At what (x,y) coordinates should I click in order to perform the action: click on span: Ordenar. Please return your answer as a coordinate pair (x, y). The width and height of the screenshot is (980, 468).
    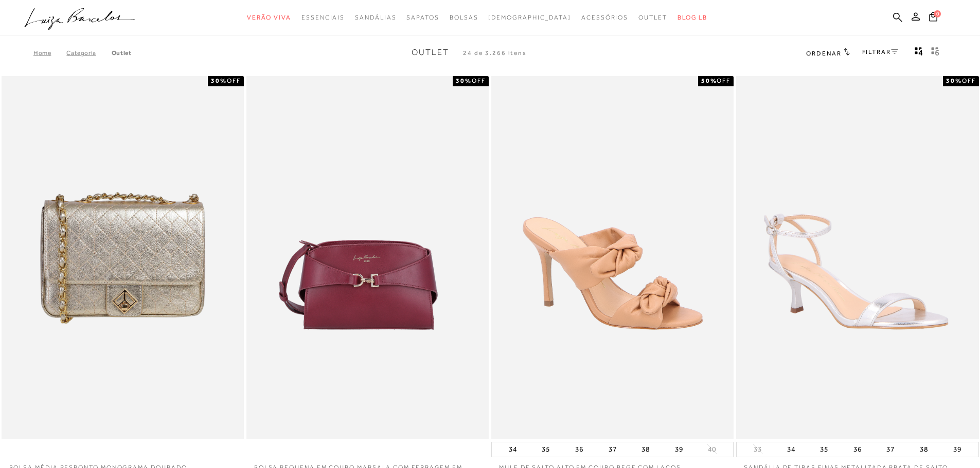
    Looking at the image, I should click on (824, 54).